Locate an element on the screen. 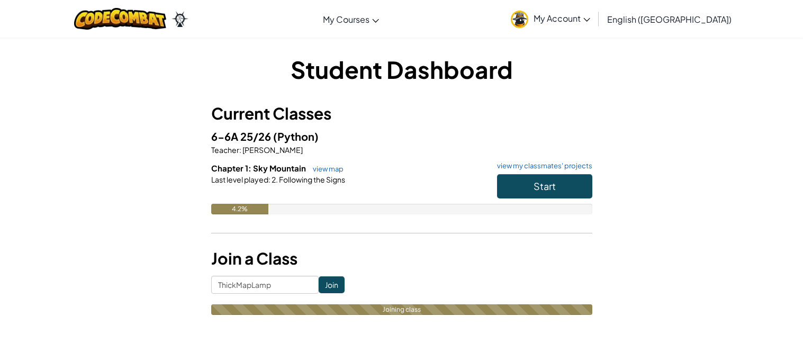  span: My Account is located at coordinates (561, 18).